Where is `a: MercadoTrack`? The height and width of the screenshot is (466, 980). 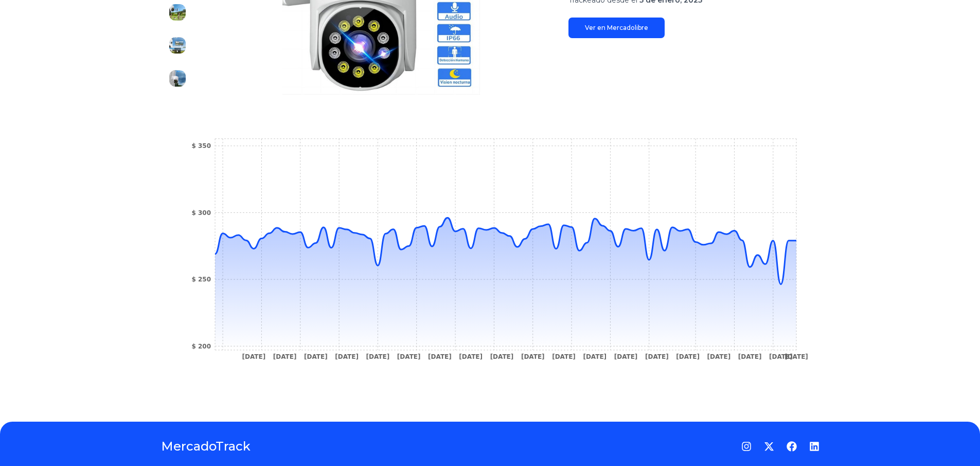
a: MercadoTrack is located at coordinates (206, 446).